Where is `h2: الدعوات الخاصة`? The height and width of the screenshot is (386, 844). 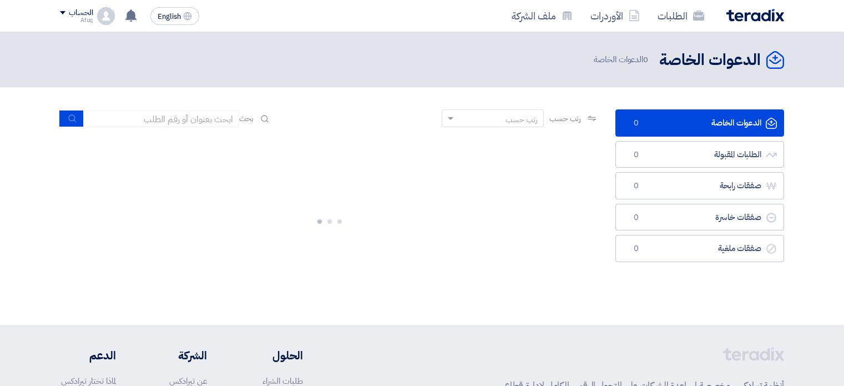
h2: الدعوات الخاصة is located at coordinates (710, 60).